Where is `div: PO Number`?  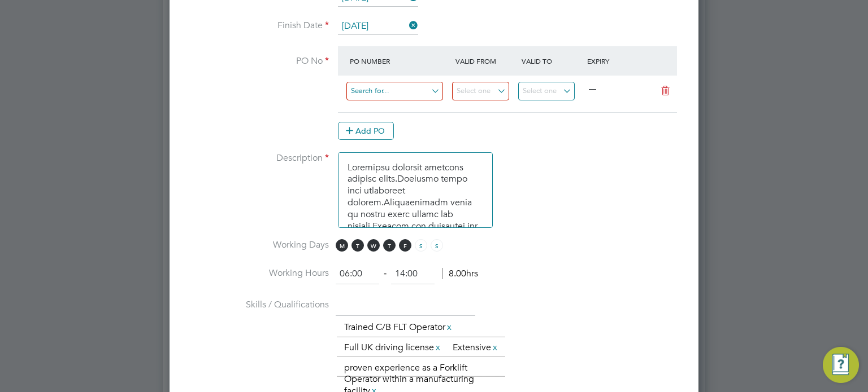 div: PO Number is located at coordinates (399, 61).